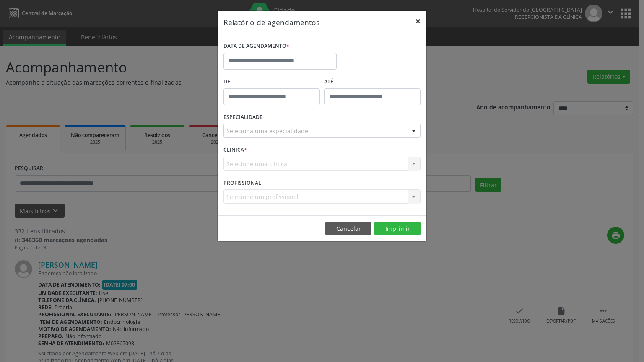  What do you see at coordinates (256, 46) in the screenshot?
I see `label: DATA DE AGENDAMENTO` at bounding box center [256, 46].